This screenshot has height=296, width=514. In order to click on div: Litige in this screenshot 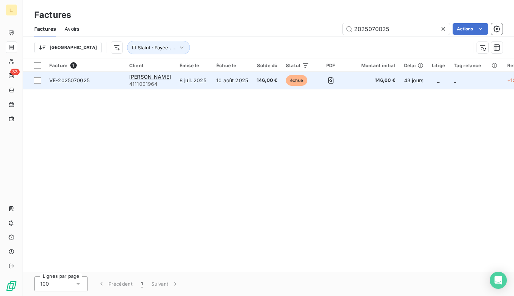, I will do `click(438, 65)`.